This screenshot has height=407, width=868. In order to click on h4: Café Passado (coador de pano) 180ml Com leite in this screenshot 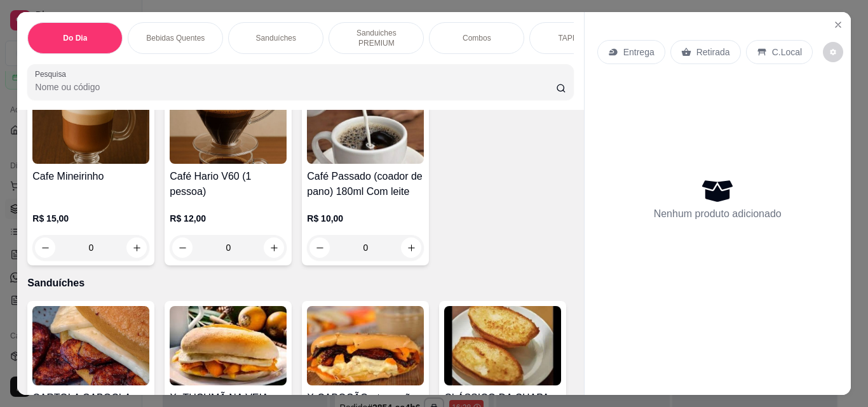, I will do `click(365, 184)`.